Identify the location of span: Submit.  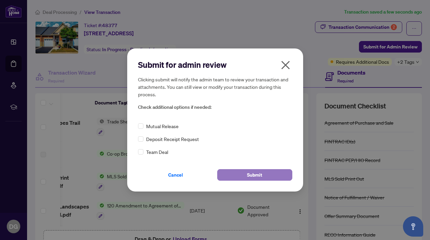
(255, 175).